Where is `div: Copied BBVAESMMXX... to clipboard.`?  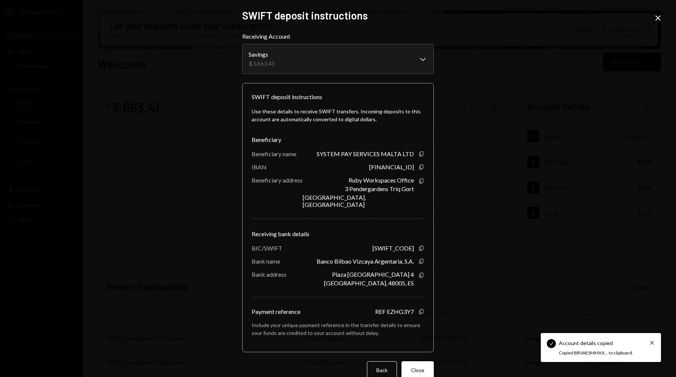 div: Copied BBVAESMMXX... to clipboard. is located at coordinates (599, 353).